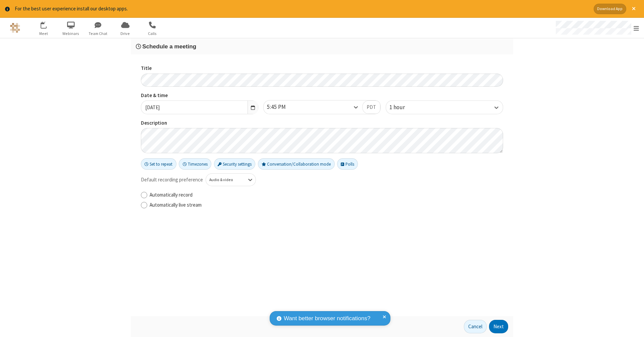 Image resolution: width=644 pixels, height=337 pixels. What do you see at coordinates (98, 34) in the screenshot?
I see `span: Team Chat` at bounding box center [98, 34].